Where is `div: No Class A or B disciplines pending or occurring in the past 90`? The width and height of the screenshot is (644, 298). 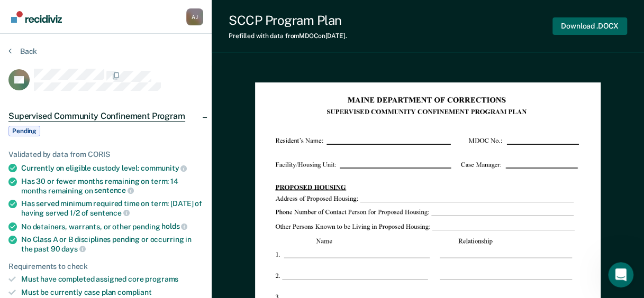
div: No Class A or B disciplines pending or occurring in the past 90 is located at coordinates (112, 244).